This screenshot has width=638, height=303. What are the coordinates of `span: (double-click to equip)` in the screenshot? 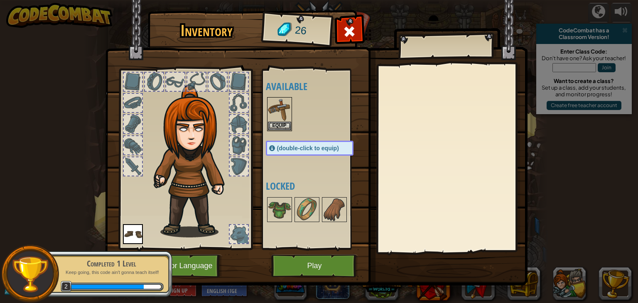 It's located at (308, 148).